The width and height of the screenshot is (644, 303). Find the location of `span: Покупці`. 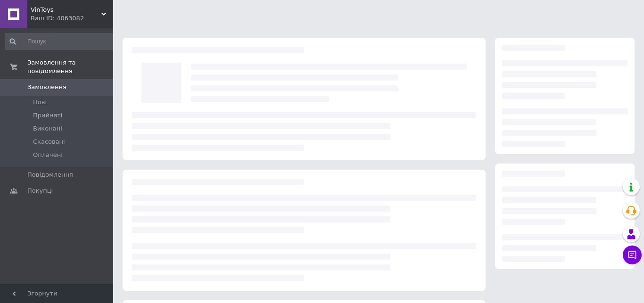

span: Покупці is located at coordinates (40, 191).